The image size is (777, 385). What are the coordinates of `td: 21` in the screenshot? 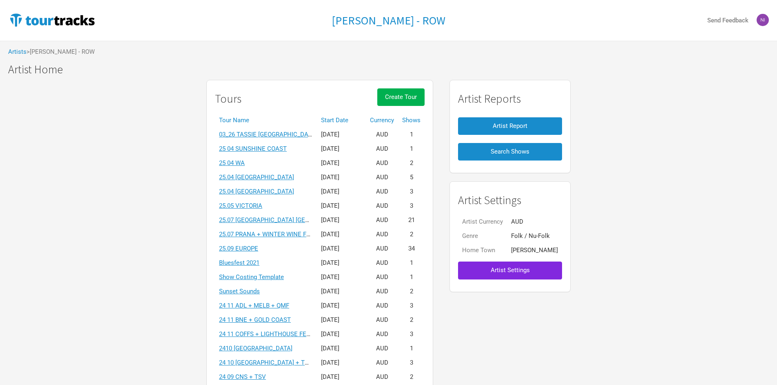 It's located at (411, 220).